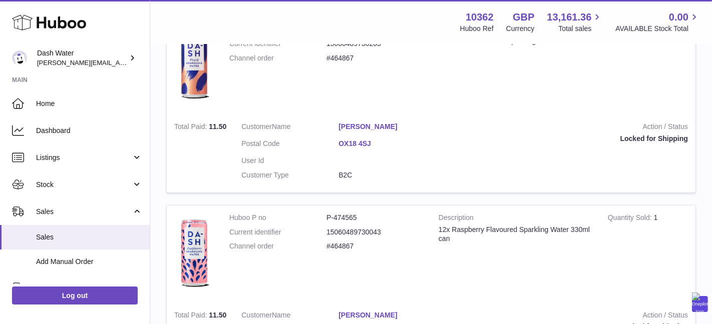 The height and width of the screenshot is (324, 712). I want to click on dt: Huboo P no, so click(278, 218).